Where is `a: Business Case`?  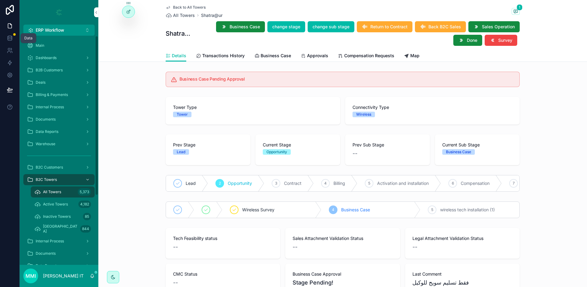
a: Business Case is located at coordinates (273, 56).